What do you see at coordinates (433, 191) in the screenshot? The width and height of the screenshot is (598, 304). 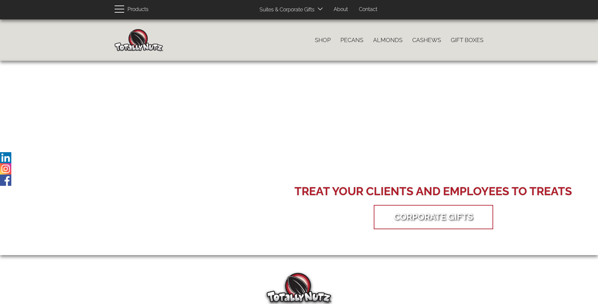 I see `div: Treat your Clients and Employees to Treats` at bounding box center [433, 191].